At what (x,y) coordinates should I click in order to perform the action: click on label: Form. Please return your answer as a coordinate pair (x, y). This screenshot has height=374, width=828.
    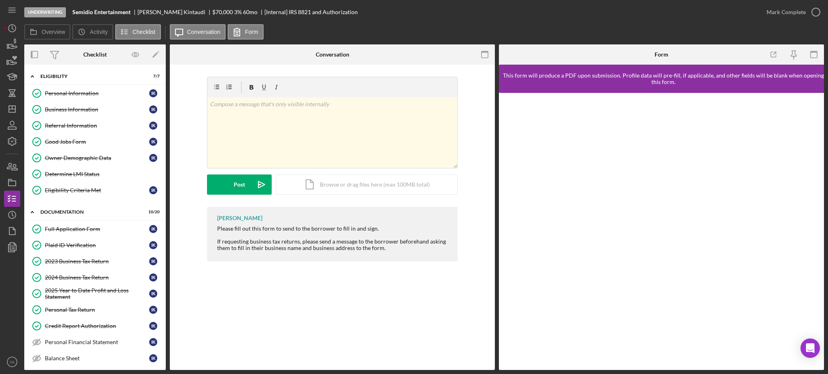
    Looking at the image, I should click on (252, 32).